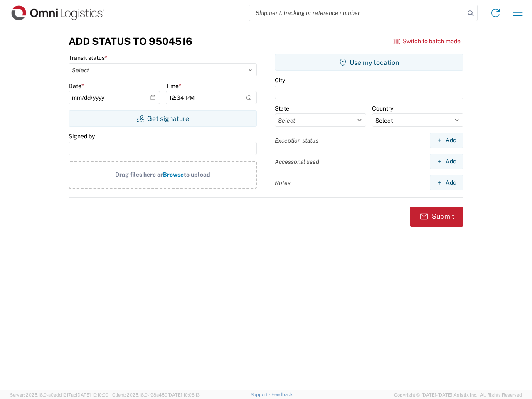  I want to click on label: City, so click(280, 80).